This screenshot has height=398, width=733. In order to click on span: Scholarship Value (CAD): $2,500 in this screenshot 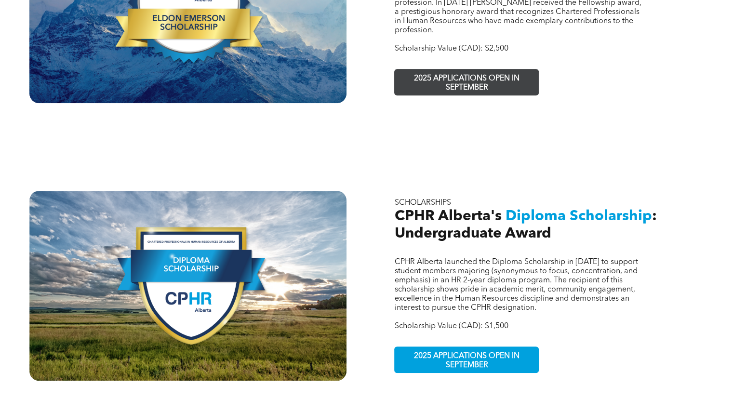, I will do `click(451, 49)`.